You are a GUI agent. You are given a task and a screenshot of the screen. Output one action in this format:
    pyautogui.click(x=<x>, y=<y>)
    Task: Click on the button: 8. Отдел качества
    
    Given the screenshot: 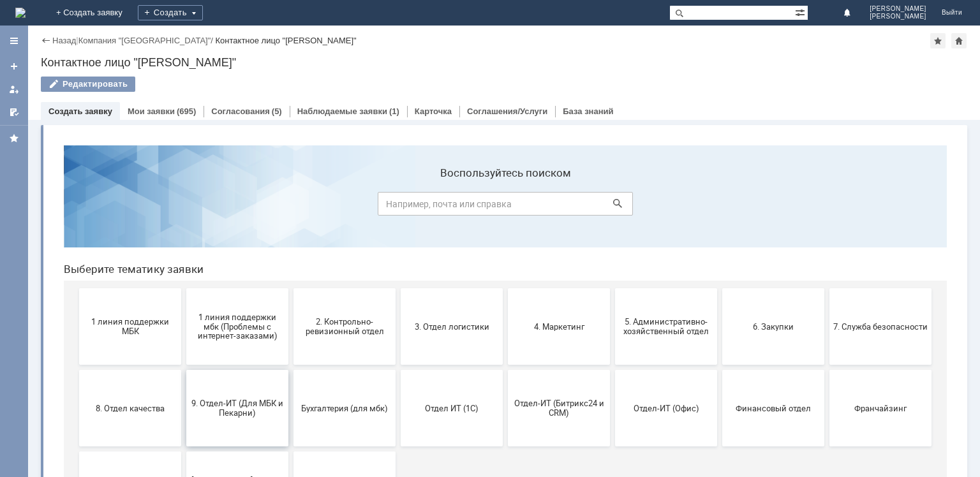 What is the action you would take?
    pyautogui.click(x=76, y=273)
    